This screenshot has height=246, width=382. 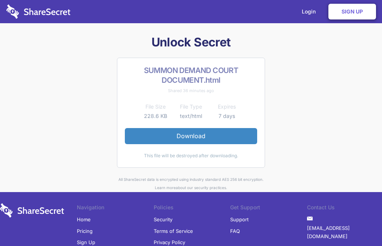 What do you see at coordinates (192, 209) in the screenshot?
I see `li: Policies` at bounding box center [192, 209].